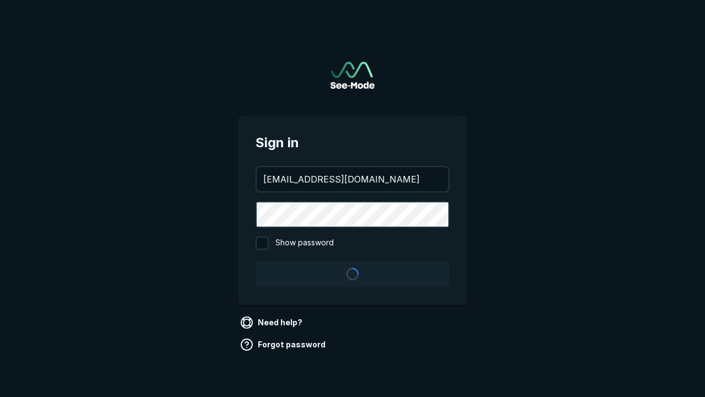 The width and height of the screenshot is (705, 397). What do you see at coordinates (353, 75) in the screenshot?
I see `img: See-Mode Logo` at bounding box center [353, 75].